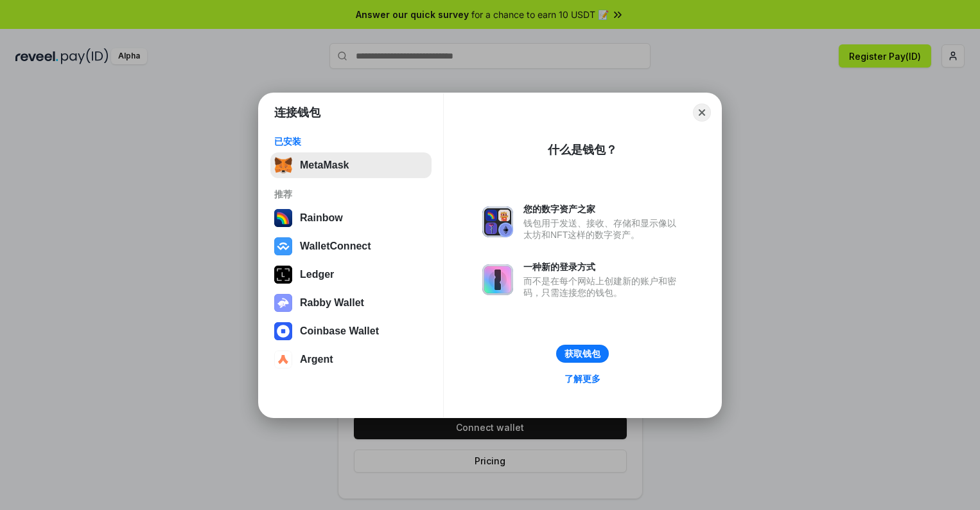 The image size is (980, 510). What do you see at coordinates (351, 303) in the screenshot?
I see `button: Rabby Wallet` at bounding box center [351, 303].